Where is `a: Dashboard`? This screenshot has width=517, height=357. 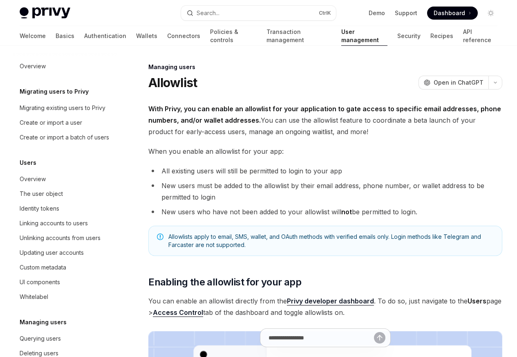
a: Dashboard is located at coordinates (452, 13).